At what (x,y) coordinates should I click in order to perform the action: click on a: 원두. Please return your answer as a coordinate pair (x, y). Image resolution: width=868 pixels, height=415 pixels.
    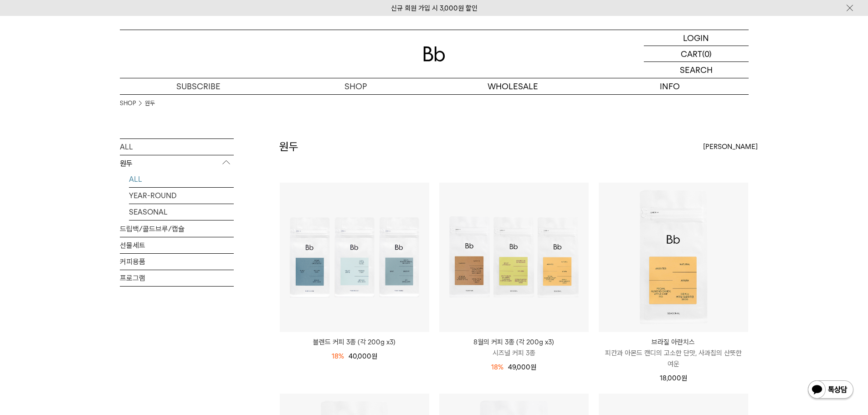
    Looking at the image, I should click on (150, 103).